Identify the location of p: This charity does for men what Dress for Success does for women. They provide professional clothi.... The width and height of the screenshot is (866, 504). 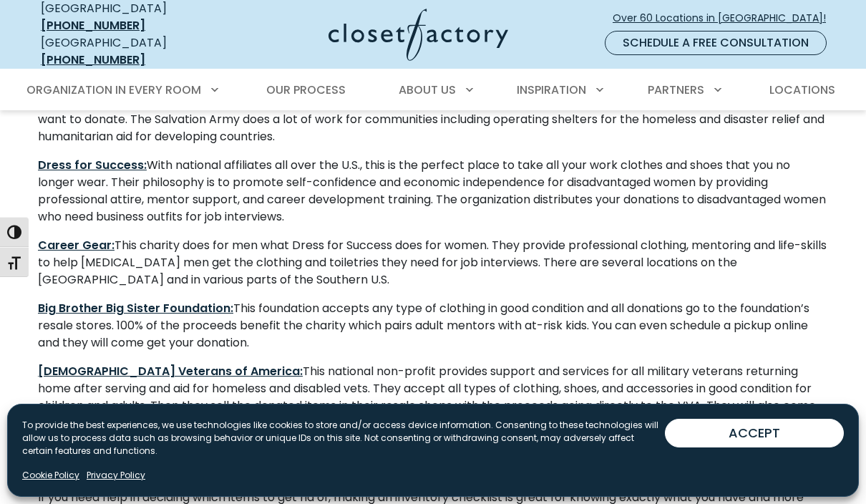
(433, 263).